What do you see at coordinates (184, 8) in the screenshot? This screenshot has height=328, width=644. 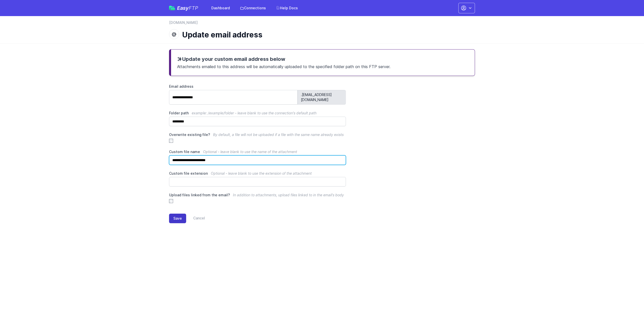 I see `a: EasyFTP` at bounding box center [184, 8].